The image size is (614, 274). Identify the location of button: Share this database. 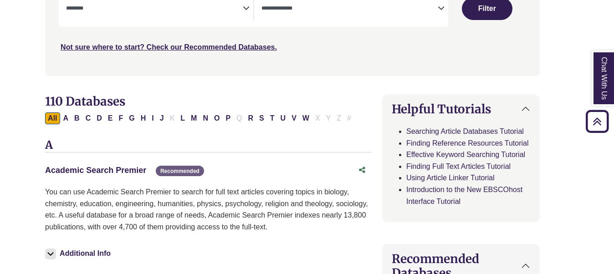
(362, 170).